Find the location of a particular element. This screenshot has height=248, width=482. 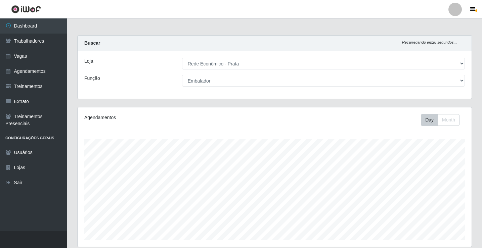

div: Agendamentos is located at coordinates (161, 118).